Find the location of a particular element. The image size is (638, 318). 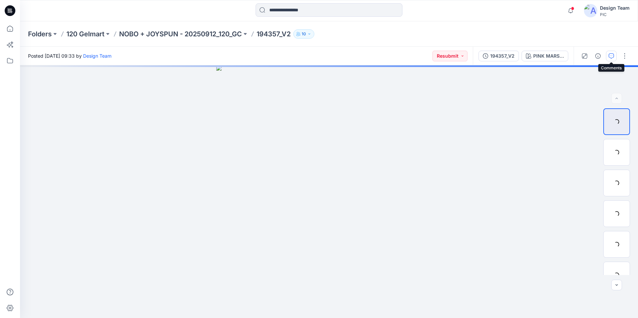

div: Design Team is located at coordinates (615, 8).